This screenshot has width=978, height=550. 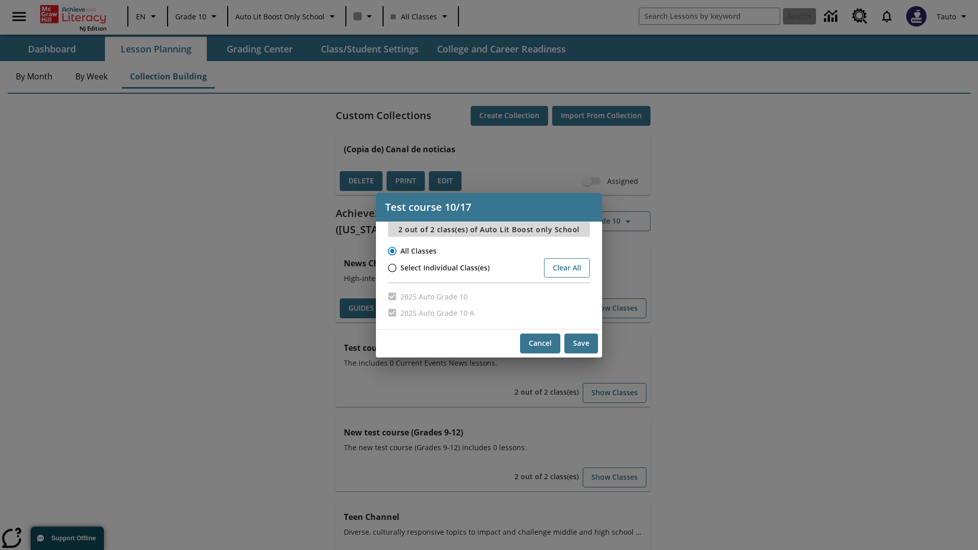 I want to click on span: All Classes, so click(x=418, y=251).